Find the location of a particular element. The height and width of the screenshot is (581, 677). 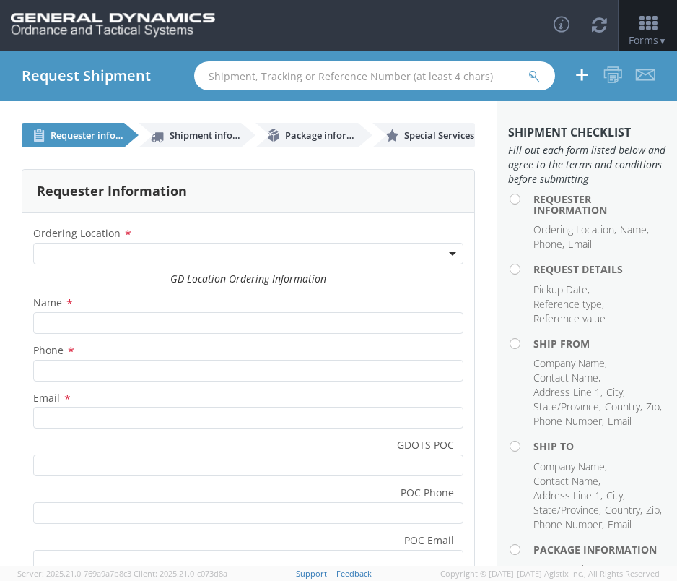

li: Type is located at coordinates (545, 569).